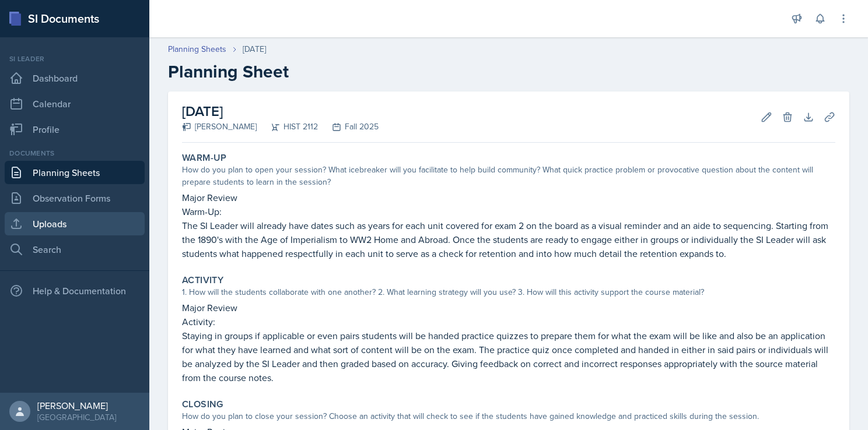 The height and width of the screenshot is (430, 868). Describe the element at coordinates (204, 158) in the screenshot. I see `label: Warm-Up` at that location.